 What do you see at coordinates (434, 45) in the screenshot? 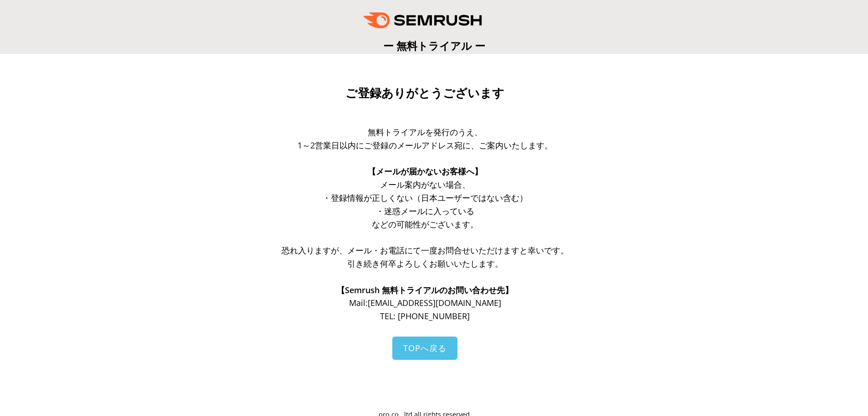
I see `span: ー 無料トライアル ー` at bounding box center [434, 45].